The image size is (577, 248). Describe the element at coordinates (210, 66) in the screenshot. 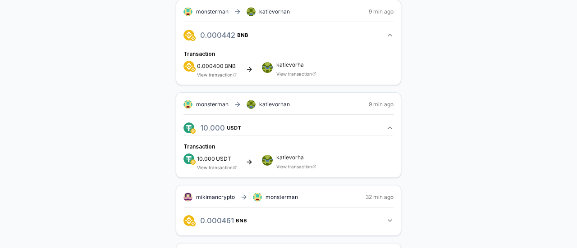

I see `span: 0.000400` at that location.